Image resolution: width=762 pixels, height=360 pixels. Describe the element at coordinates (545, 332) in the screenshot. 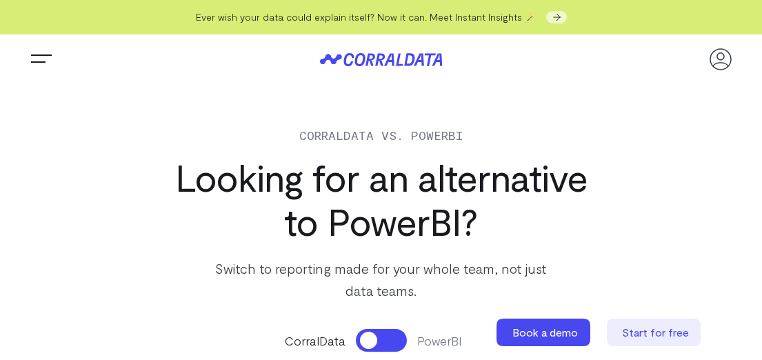

I see `span: Book a demo` at that location.